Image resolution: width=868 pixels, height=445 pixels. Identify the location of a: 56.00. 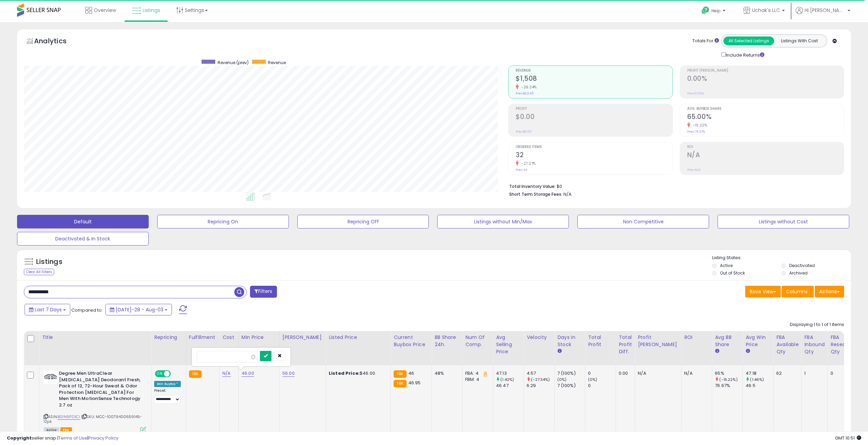
(289, 374).